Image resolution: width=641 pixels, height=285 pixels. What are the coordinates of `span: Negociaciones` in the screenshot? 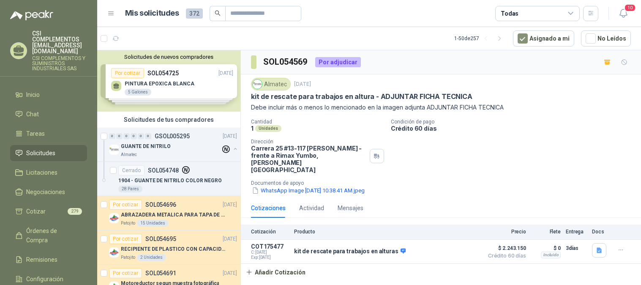 It's located at (46, 192).